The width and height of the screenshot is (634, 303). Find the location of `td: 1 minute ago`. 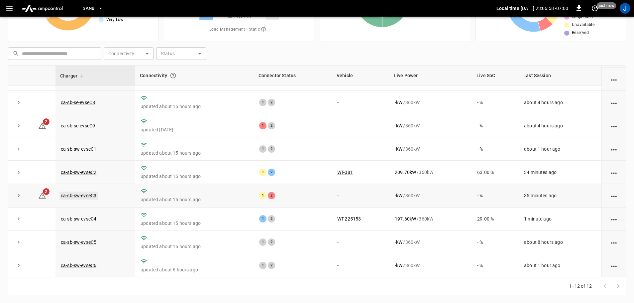

td: 1 minute ago is located at coordinates (560, 219).